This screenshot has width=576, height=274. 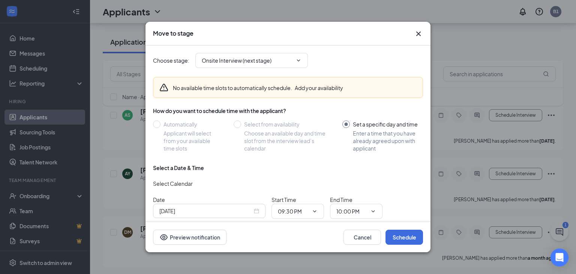 What do you see at coordinates (362, 237) in the screenshot?
I see `button: Cancel` at bounding box center [362, 237].